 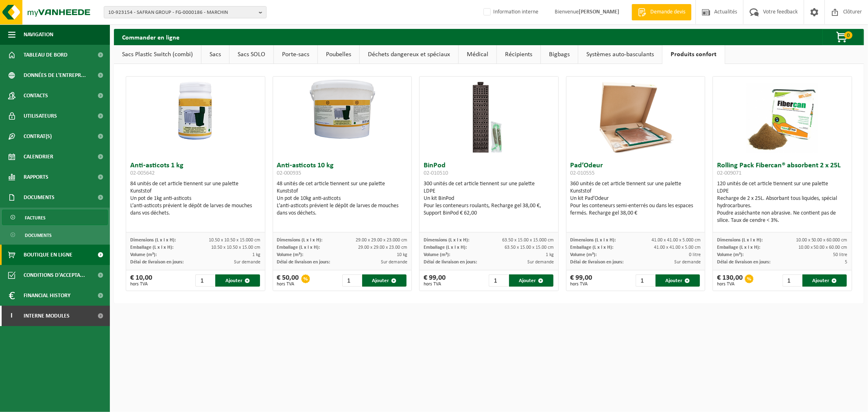 What do you see at coordinates (195, 199) in the screenshot?
I see `div: 84 unités de cet article tiennent sur une palette` at bounding box center [195, 199].